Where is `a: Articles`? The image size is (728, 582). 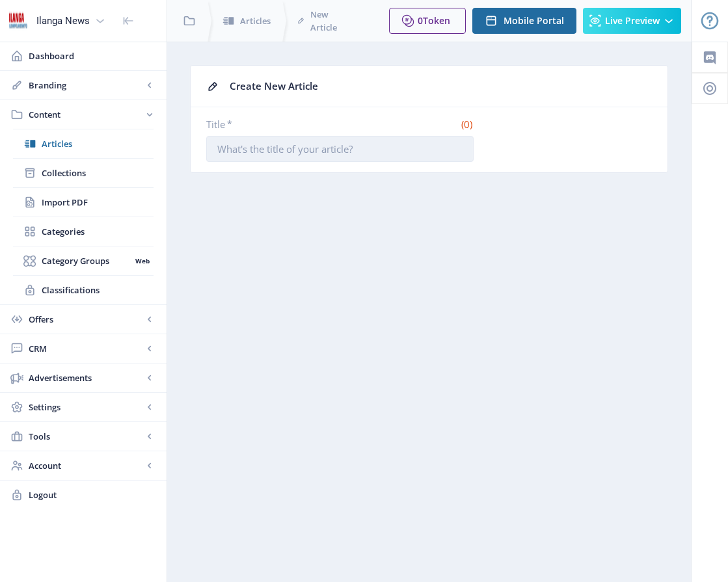 a: Articles is located at coordinates (83, 144).